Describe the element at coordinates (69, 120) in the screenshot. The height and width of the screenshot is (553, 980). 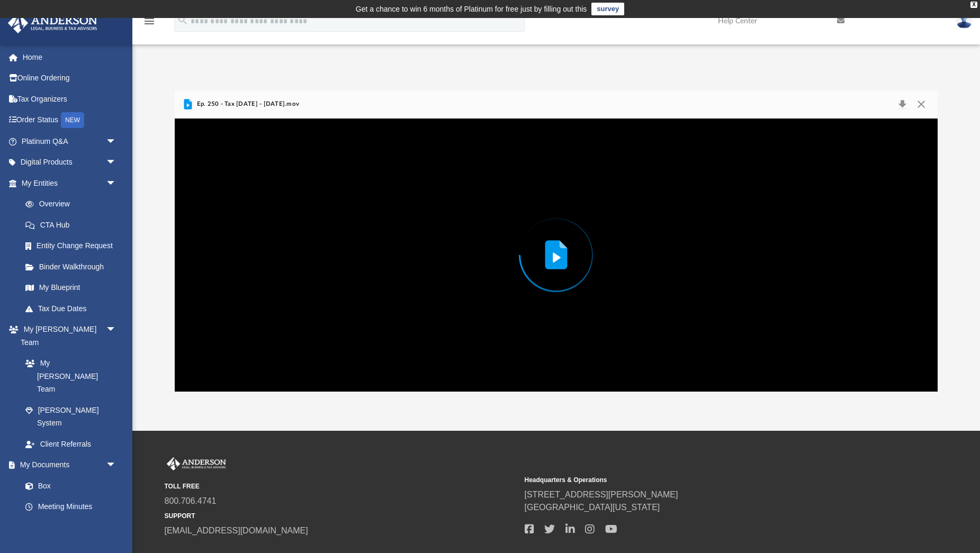
I see `a: Order StatusNEW` at that location.